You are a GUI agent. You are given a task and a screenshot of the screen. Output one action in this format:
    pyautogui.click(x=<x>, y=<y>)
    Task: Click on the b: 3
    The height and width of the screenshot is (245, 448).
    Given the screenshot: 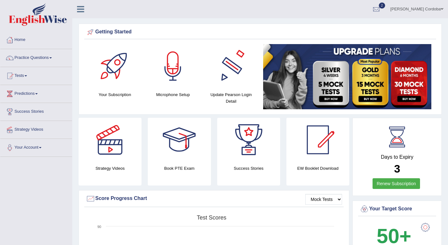 What is the action you would take?
    pyautogui.click(x=397, y=168)
    